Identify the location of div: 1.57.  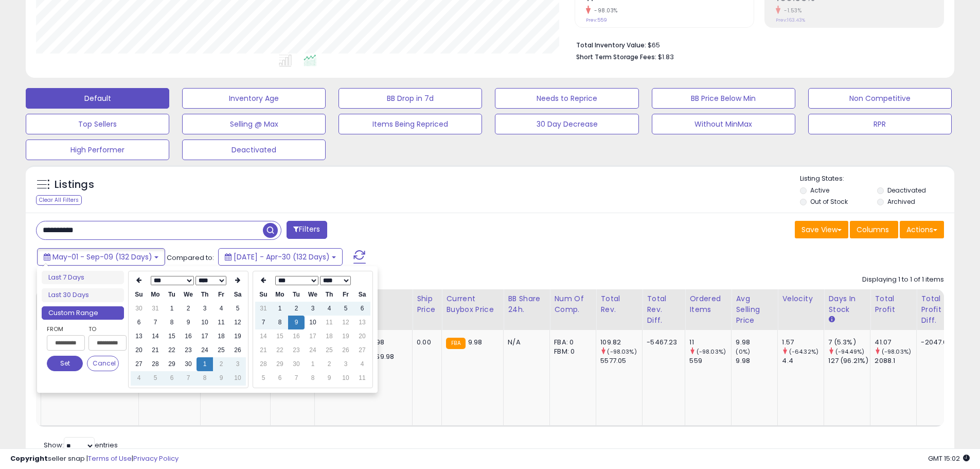
(803, 342).